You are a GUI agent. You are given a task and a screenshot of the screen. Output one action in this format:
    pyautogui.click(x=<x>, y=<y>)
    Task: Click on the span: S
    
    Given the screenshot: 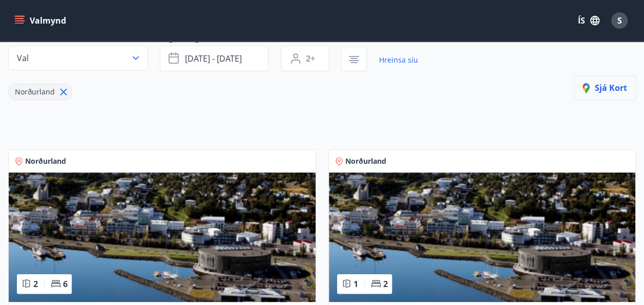 What is the action you would take?
    pyautogui.click(x=619, y=20)
    